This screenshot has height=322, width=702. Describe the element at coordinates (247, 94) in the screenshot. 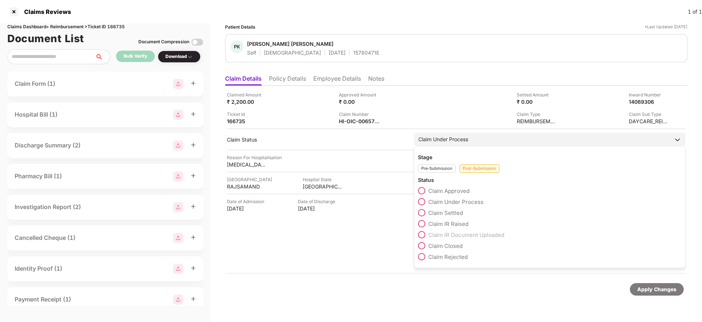

I see `div: Claimed Amount` at that location.